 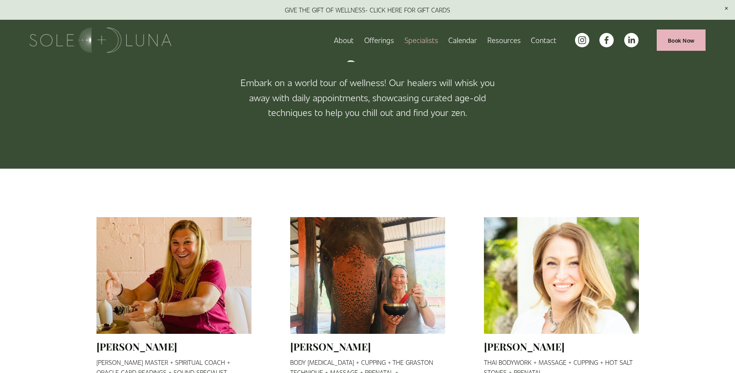 I want to click on a: Calendar, so click(x=463, y=40).